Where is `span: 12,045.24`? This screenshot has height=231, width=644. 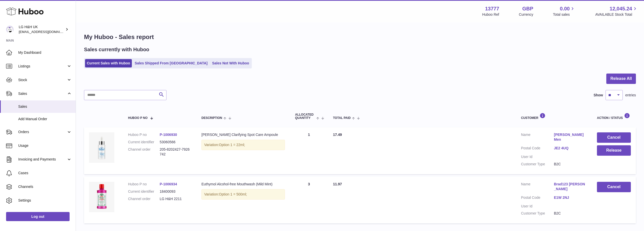
span: 12,045.24 is located at coordinates (621, 9).